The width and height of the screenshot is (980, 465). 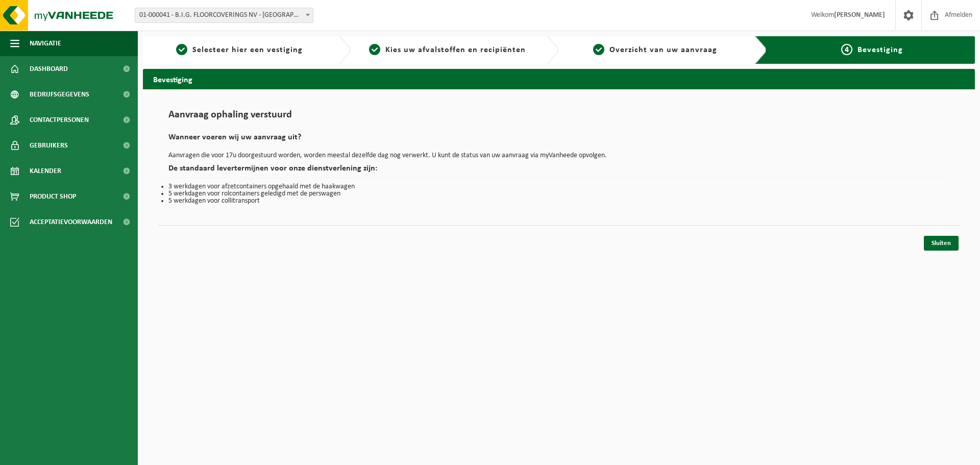 I want to click on h2: De standaard levertermijnen voor onze dienstverlening zijn:, so click(x=559, y=171).